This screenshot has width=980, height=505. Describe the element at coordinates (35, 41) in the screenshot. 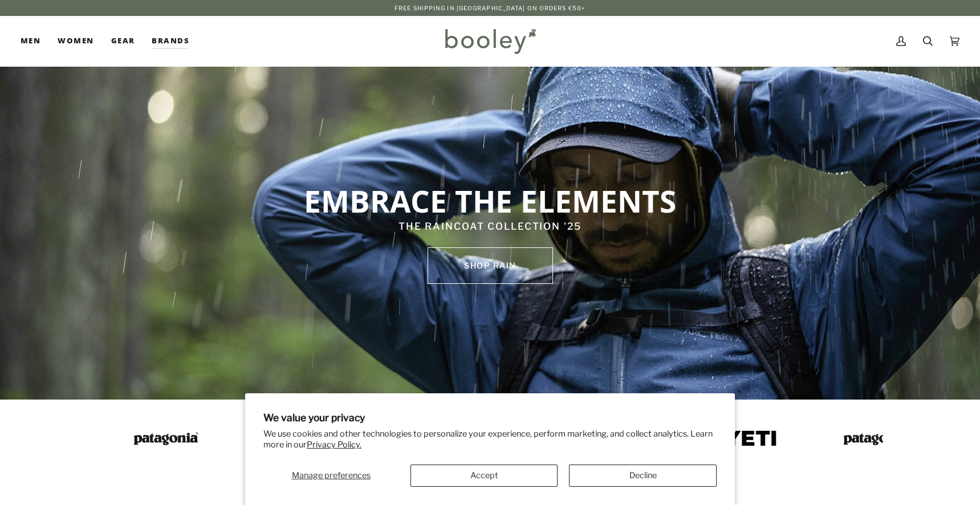

I see `div: Men` at that location.